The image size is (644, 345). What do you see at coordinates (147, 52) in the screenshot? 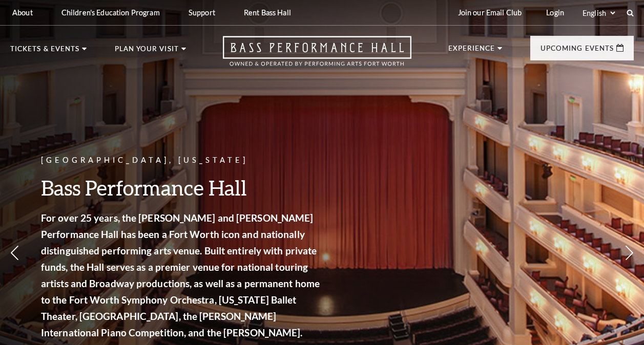
I see `p: Plan Your Visit` at bounding box center [147, 52].